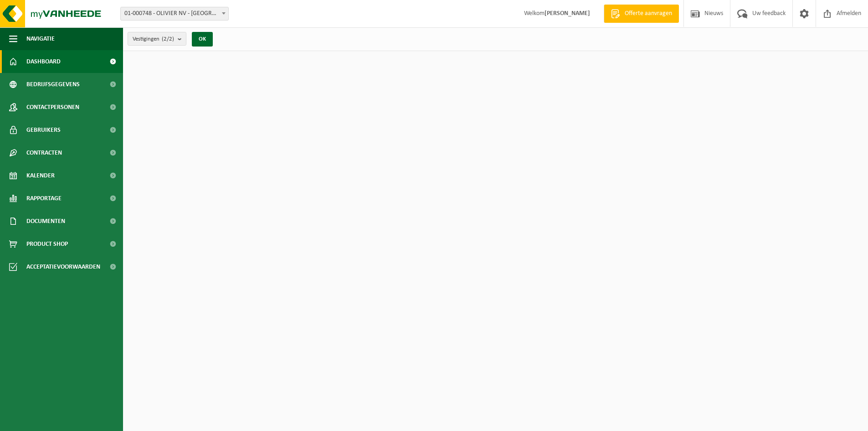  I want to click on span: Contactpersonen, so click(53, 107).